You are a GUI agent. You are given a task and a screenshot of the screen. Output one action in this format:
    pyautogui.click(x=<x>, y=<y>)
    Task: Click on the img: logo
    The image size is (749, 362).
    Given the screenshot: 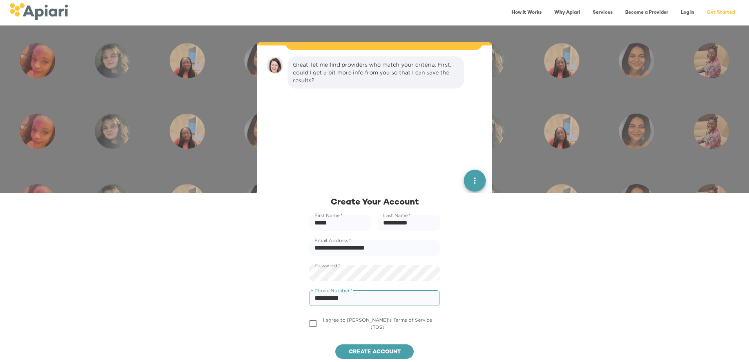 What is the action you would take?
    pyautogui.click(x=38, y=11)
    